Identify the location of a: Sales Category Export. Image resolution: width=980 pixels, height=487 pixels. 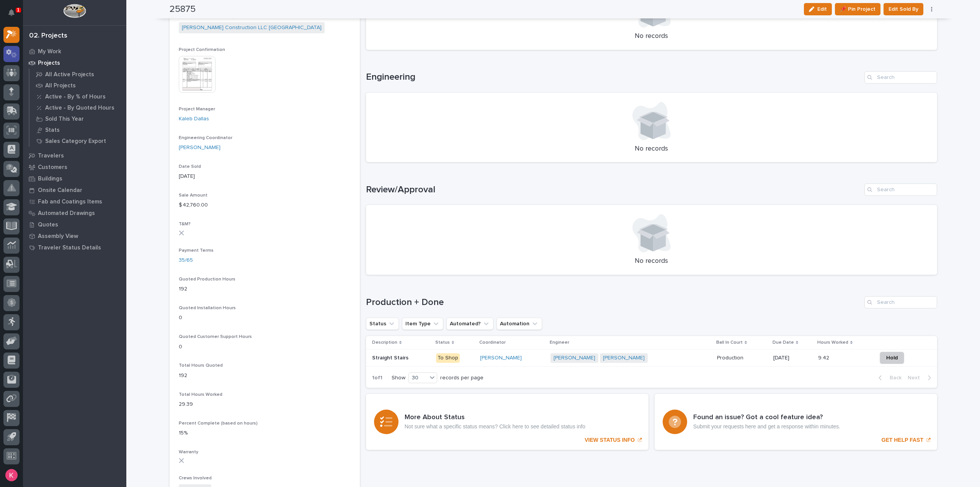
(78, 141).